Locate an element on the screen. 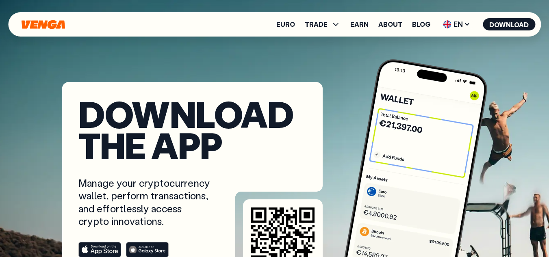 This screenshot has height=257, width=549. a: Euro is located at coordinates (286, 24).